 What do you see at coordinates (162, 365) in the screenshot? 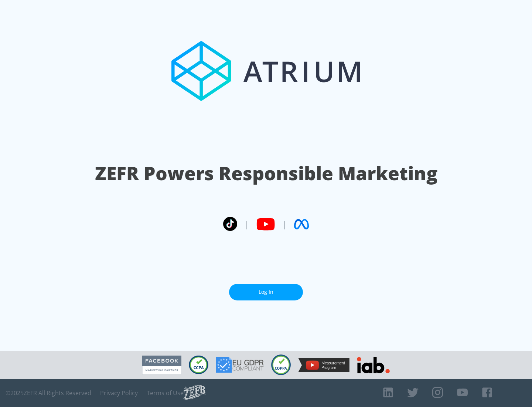
I see `img: Facebook Marketing Partner` at bounding box center [162, 365].